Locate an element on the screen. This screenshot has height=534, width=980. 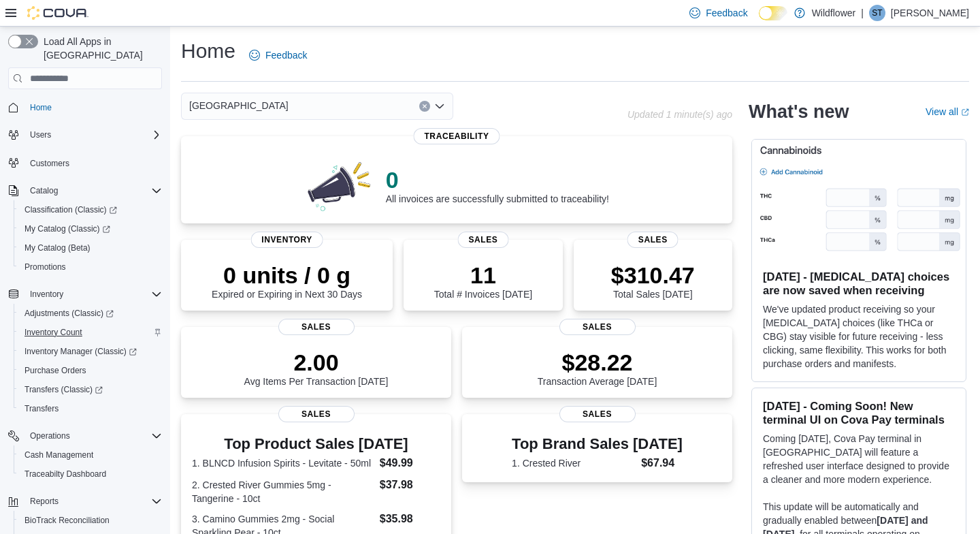
a: Promotions is located at coordinates (45, 267).